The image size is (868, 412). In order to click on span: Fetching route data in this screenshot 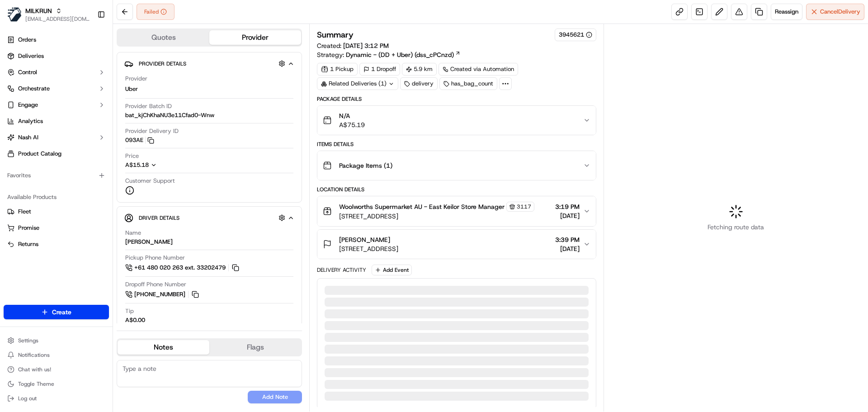, I will do `click(736, 227)`.